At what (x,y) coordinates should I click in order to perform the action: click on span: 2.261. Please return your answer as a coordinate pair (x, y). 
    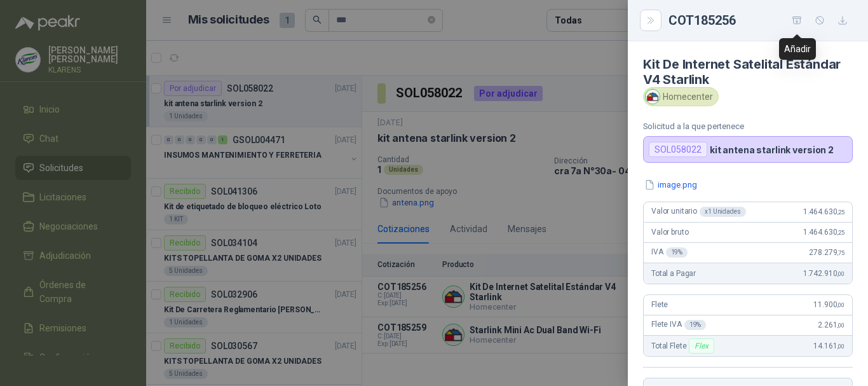
    Looking at the image, I should click on (831, 325).